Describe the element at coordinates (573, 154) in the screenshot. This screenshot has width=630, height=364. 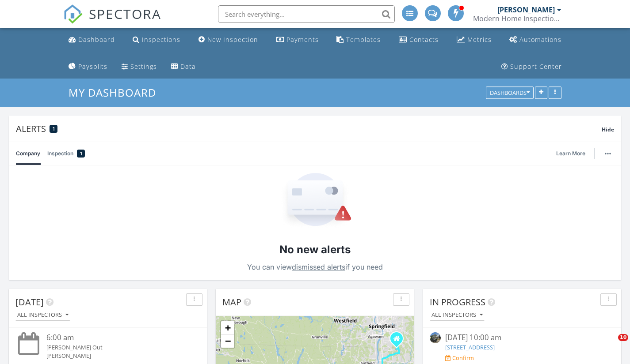
I see `a: Learn More` at that location.